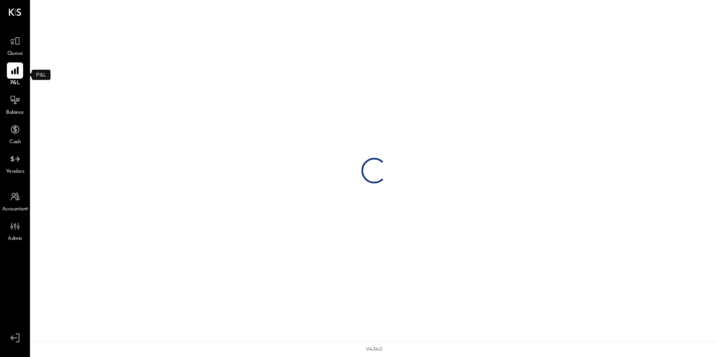  Describe the element at coordinates (15, 75) in the screenshot. I see `a: P&L` at that location.